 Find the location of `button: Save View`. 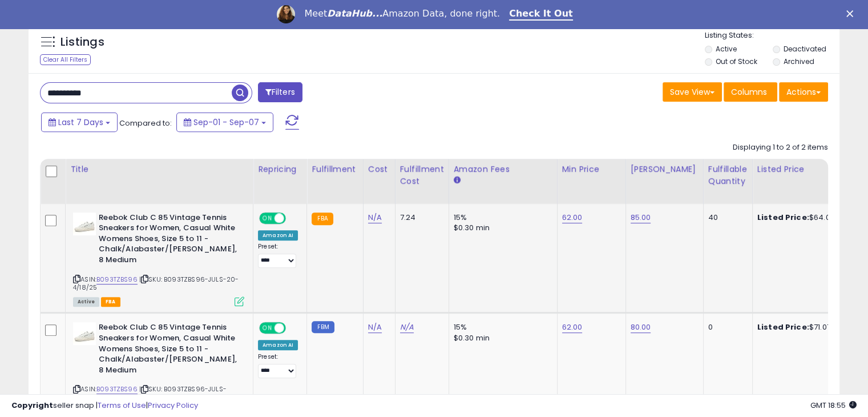

button: Save View is located at coordinates (692, 92).